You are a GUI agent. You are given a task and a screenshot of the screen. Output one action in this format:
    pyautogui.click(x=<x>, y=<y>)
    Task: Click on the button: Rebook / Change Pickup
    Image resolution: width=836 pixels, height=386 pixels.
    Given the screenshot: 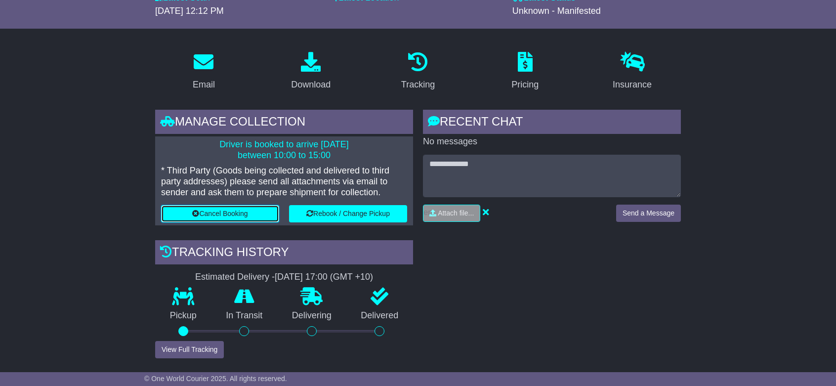 What is the action you would take?
    pyautogui.click(x=348, y=213)
    